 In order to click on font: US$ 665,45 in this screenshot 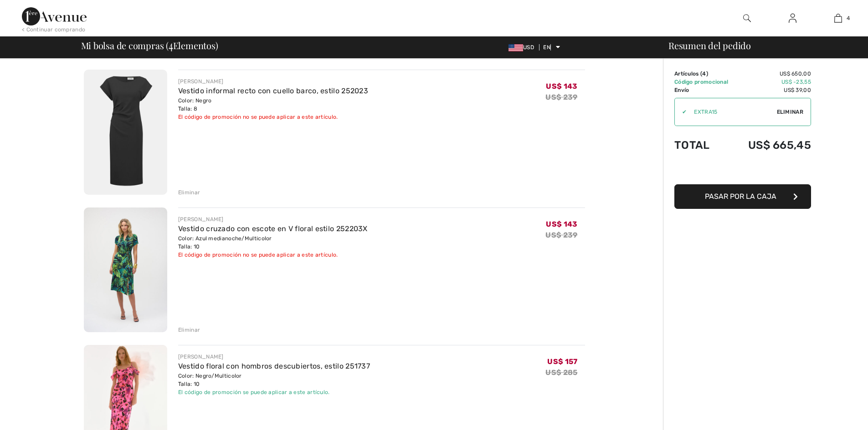, I will do `click(780, 146)`.